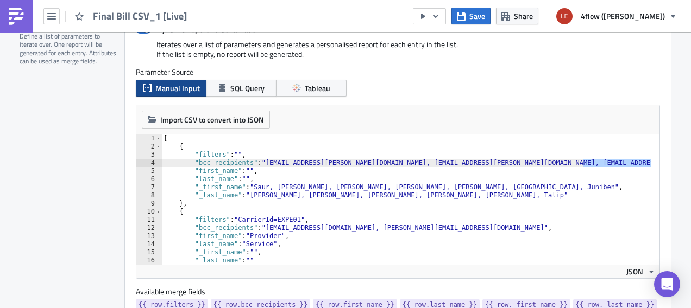 The width and height of the screenshot is (691, 308). I want to click on div: 10, so click(149, 212).